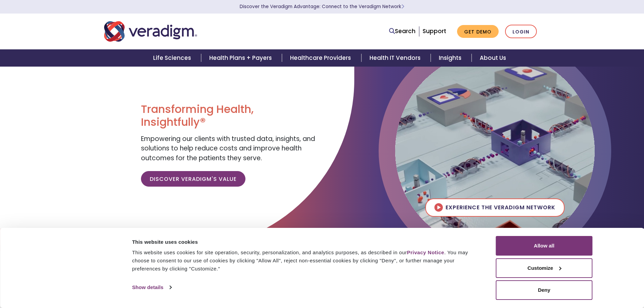 The width and height of the screenshot is (644, 308). What do you see at coordinates (544, 268) in the screenshot?
I see `button: Customize` at bounding box center [544, 268].